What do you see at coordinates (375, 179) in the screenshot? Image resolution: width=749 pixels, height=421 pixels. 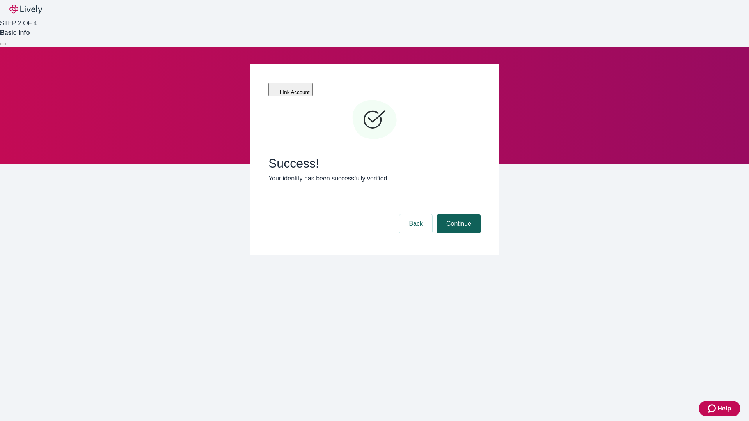 I see `p: Your identity has been successfully verified.` at bounding box center [375, 179].